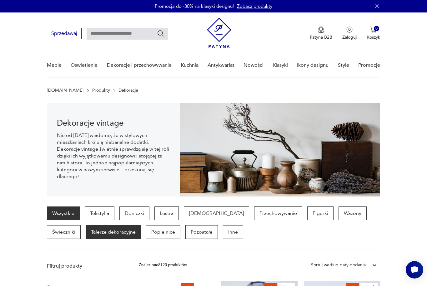 The height and width of the screenshot is (286, 427). What do you see at coordinates (280, 65) in the screenshot?
I see `a: Klasyki` at bounding box center [280, 65].